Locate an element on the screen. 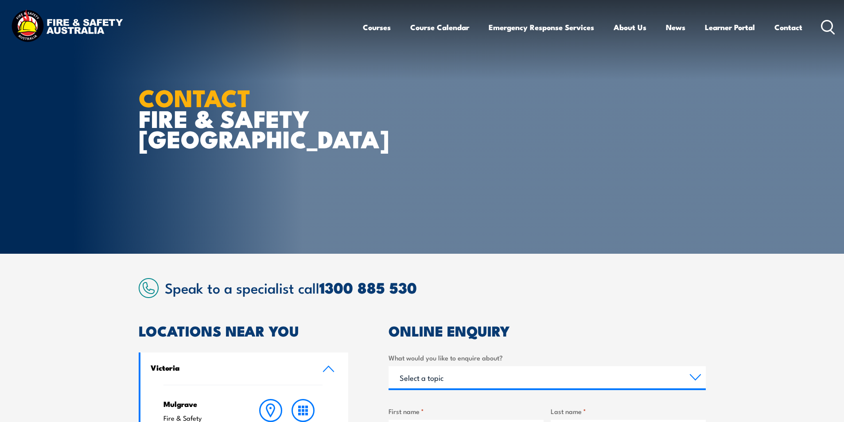 The width and height of the screenshot is (844, 422). a: Contact is located at coordinates (788, 27).